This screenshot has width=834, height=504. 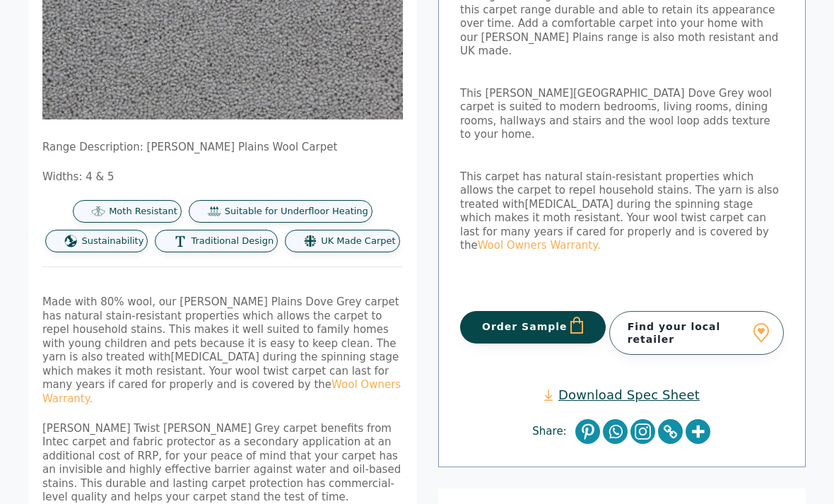 What do you see at coordinates (113, 242) in the screenshot?
I see `span: Sustainability` at bounding box center [113, 242].